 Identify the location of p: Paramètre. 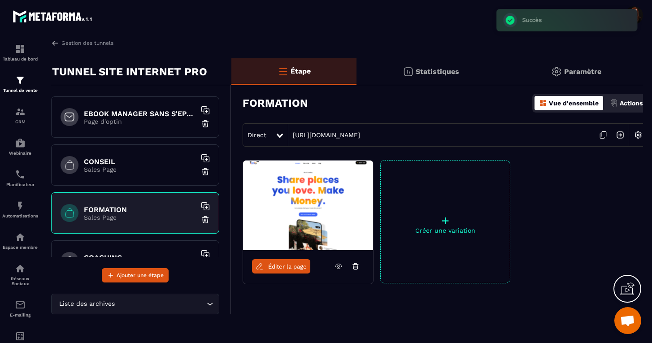
(583, 71).